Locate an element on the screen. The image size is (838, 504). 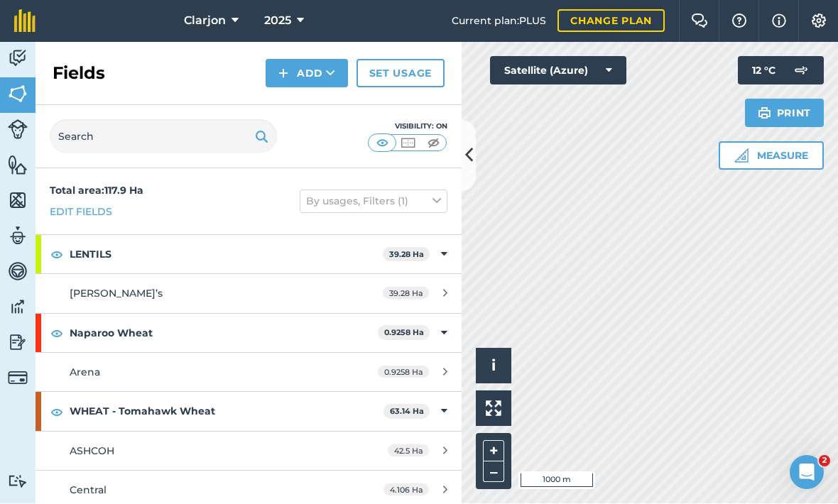
span: Clarjon is located at coordinates (205, 21).